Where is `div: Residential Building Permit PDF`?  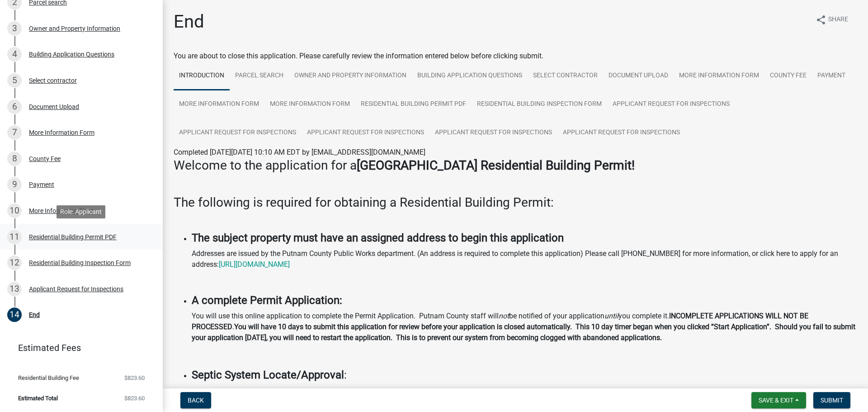
div: Residential Building Permit PDF is located at coordinates (73, 237).